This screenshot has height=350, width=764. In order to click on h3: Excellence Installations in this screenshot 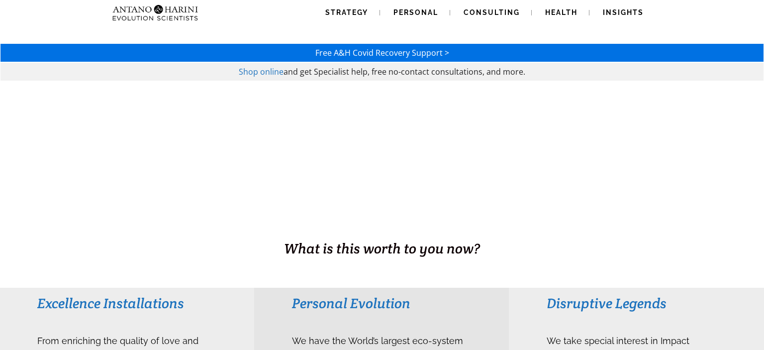, I will do `click(127, 303)`.